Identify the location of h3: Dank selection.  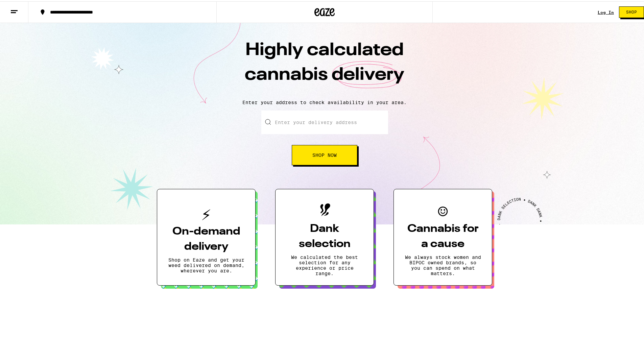
(325, 235).